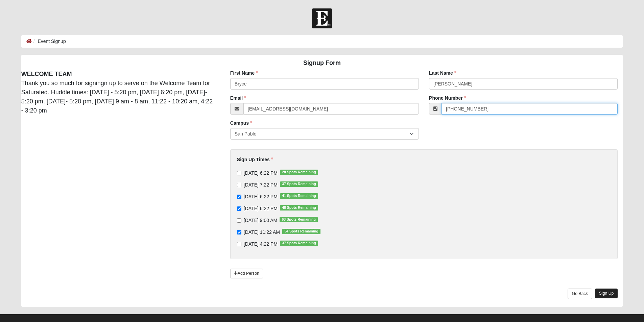 The width and height of the screenshot is (644, 322). What do you see at coordinates (322, 18) in the screenshot?
I see `img: Church of Eleven22 Logo` at bounding box center [322, 18].